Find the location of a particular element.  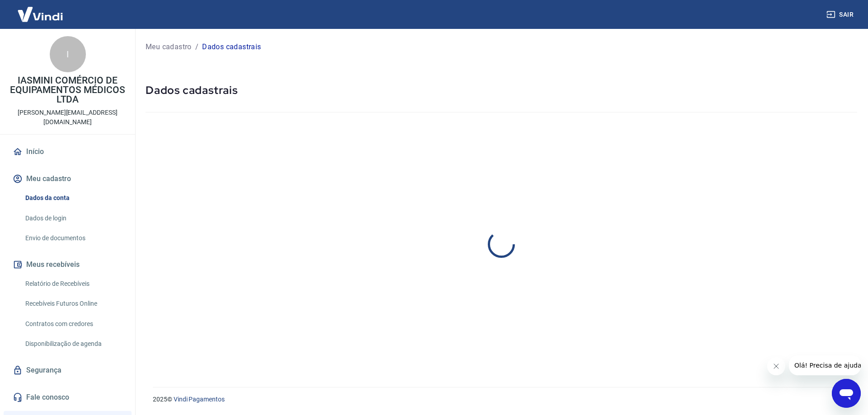

div: I is located at coordinates (67, 55).